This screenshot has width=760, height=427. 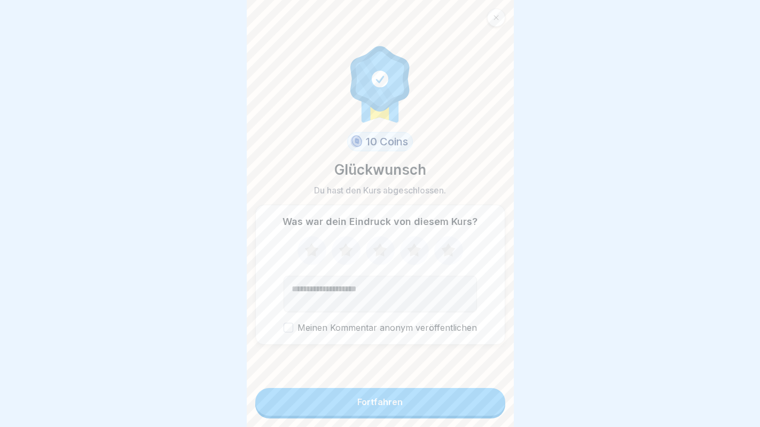 What do you see at coordinates (288, 327) in the screenshot?
I see `button: Meinen Kommentar anonym veröffentlichen` at bounding box center [288, 327].